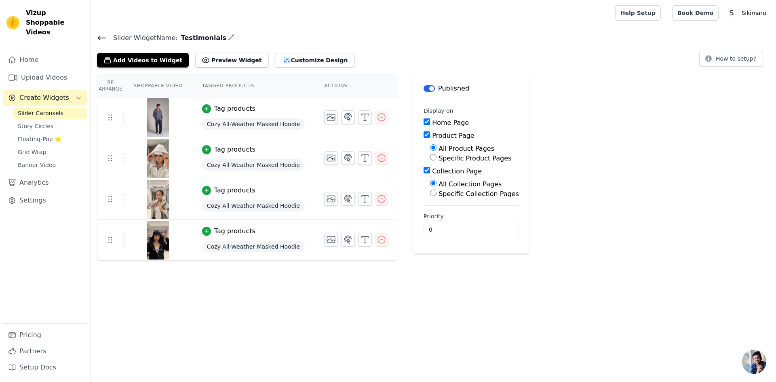  Describe the element at coordinates (695, 13) in the screenshot. I see `a: Book Demo` at that location.